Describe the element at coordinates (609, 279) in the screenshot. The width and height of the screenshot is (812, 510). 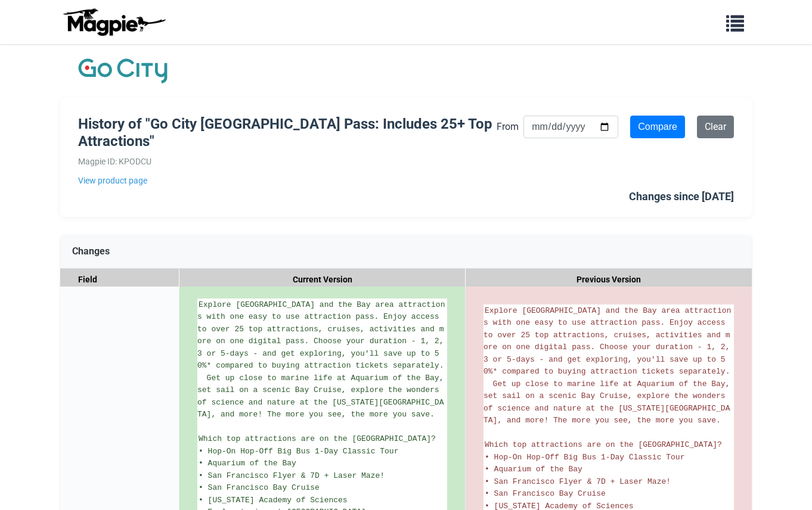
I see `div: Previous Version` at that location.